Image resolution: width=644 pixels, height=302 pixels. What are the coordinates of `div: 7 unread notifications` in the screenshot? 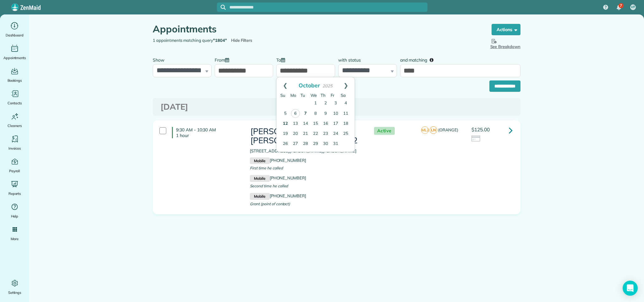 It's located at (619, 7).